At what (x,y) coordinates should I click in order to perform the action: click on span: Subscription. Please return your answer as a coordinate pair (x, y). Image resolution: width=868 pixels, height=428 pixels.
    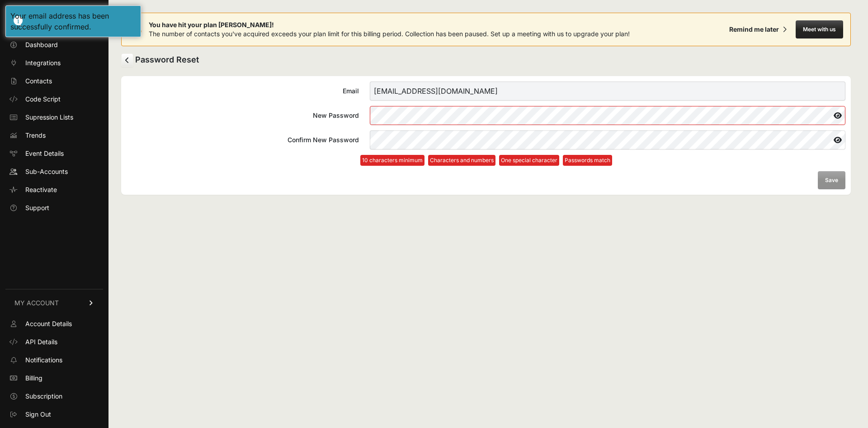
    Looking at the image, I should click on (44, 396).